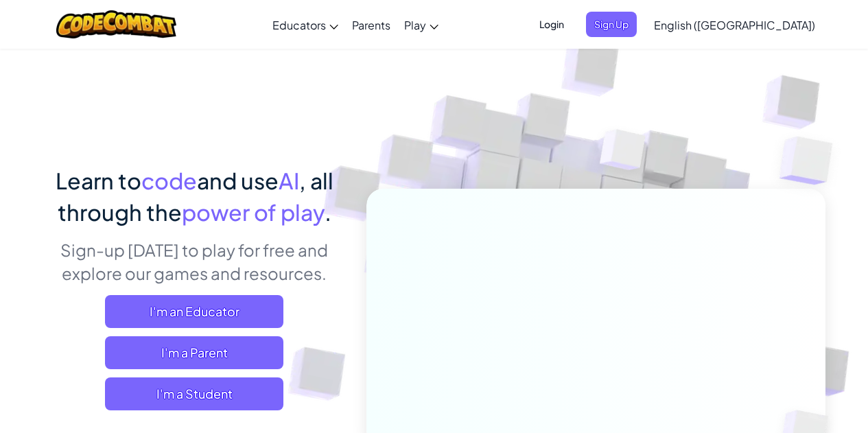 The image size is (868, 433). What do you see at coordinates (551, 24) in the screenshot?
I see `span: Login` at bounding box center [551, 24].